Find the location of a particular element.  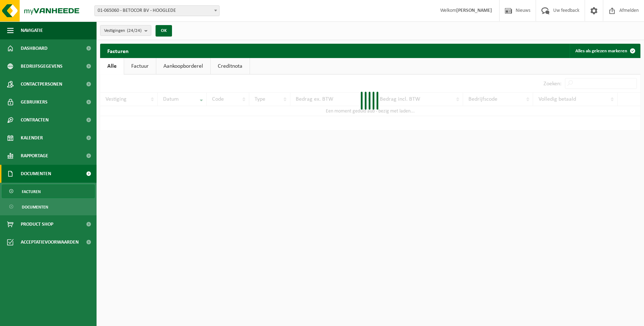

span: Facturen is located at coordinates (31, 192).